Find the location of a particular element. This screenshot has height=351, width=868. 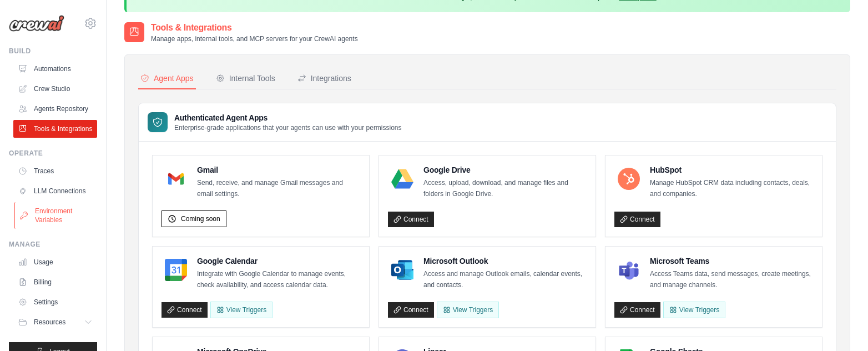

img: Google Calendar Logo is located at coordinates (176, 270).